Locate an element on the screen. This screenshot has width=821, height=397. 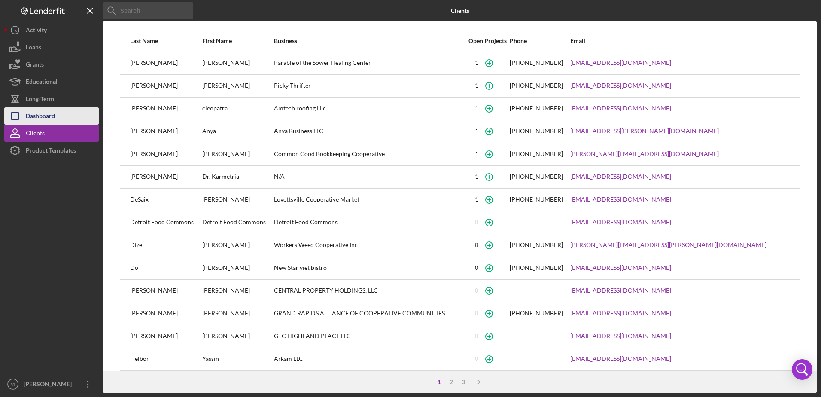
div: Last Name is located at coordinates (166, 41).